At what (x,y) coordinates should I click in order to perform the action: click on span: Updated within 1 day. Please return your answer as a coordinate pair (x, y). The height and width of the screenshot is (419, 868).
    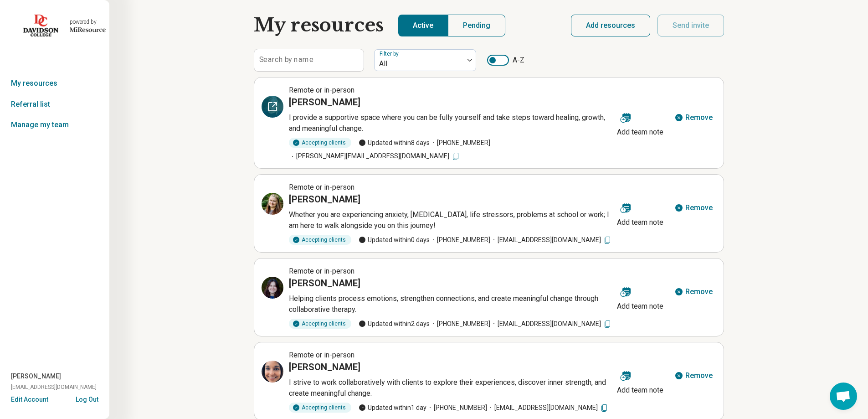
    Looking at the image, I should click on (392, 408).